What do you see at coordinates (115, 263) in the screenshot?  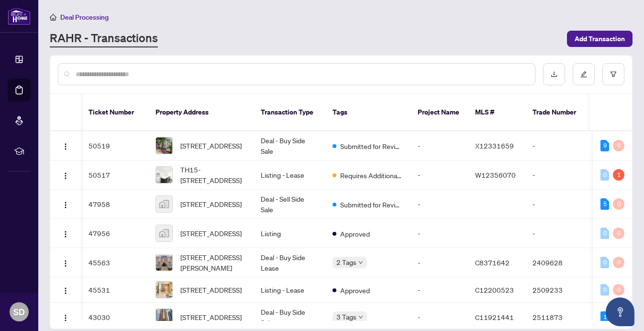 I see `td: 45563` at bounding box center [115, 263].